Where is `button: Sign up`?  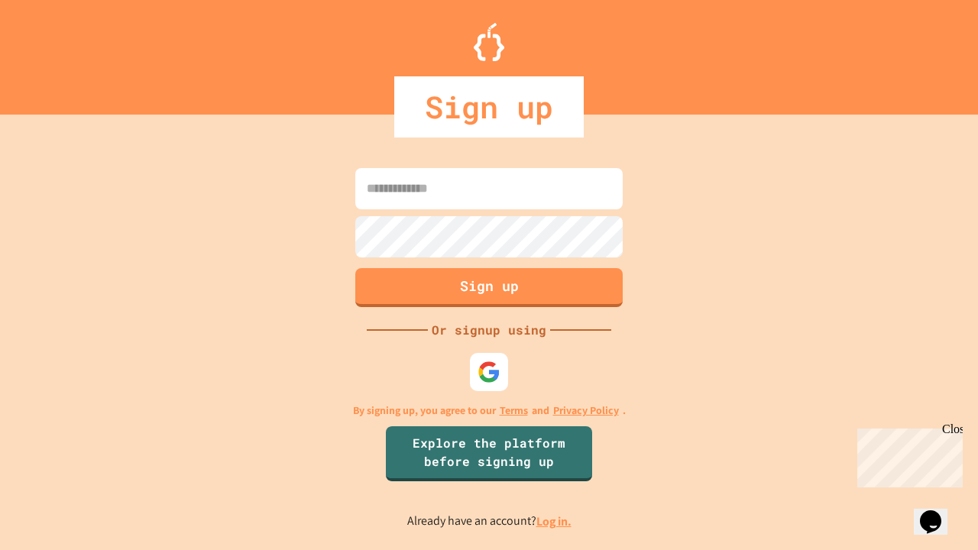 button: Sign up is located at coordinates (489, 287).